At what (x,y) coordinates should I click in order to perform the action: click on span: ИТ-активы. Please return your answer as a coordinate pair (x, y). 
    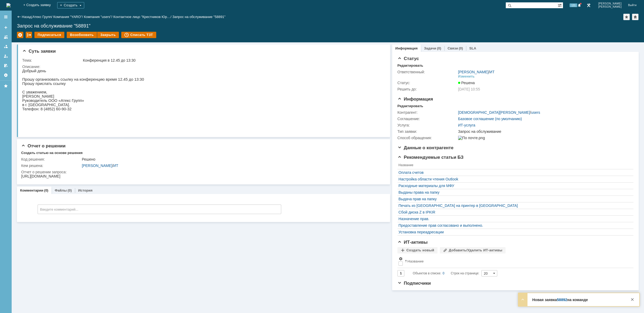
    Looking at the image, I should click on (412, 242).